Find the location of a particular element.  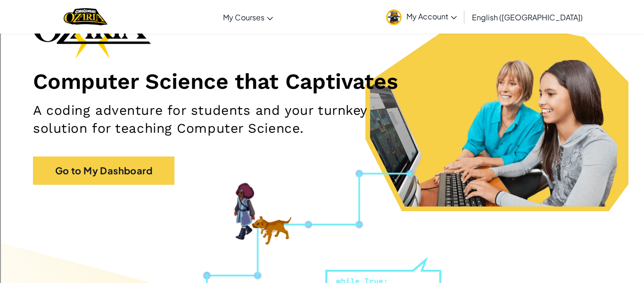

img: Home is located at coordinates (85, 17).